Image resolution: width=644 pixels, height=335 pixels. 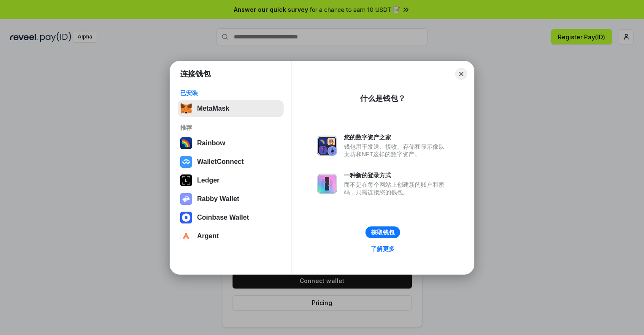 What do you see at coordinates (396, 176) in the screenshot?
I see `div: 一种新的登录方式` at bounding box center [396, 176].